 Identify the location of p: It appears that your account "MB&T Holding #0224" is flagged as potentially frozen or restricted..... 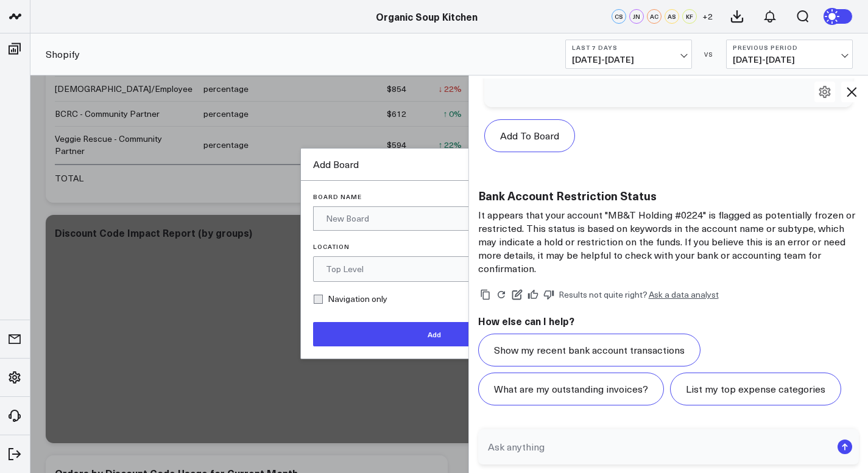
(669, 242).